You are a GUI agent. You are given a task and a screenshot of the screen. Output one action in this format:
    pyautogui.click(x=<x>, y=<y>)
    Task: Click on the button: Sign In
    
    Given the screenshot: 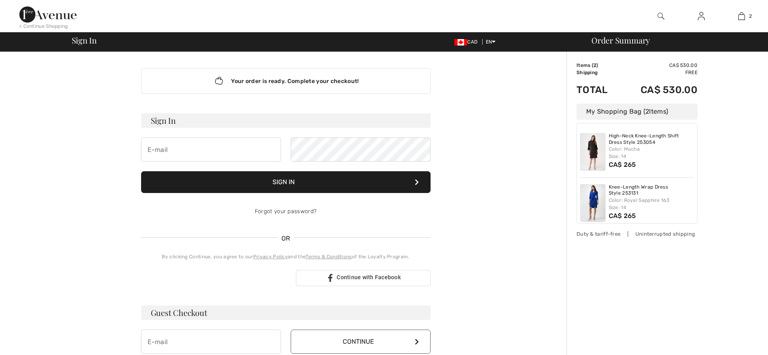 What is the action you would take?
    pyautogui.click(x=286, y=182)
    